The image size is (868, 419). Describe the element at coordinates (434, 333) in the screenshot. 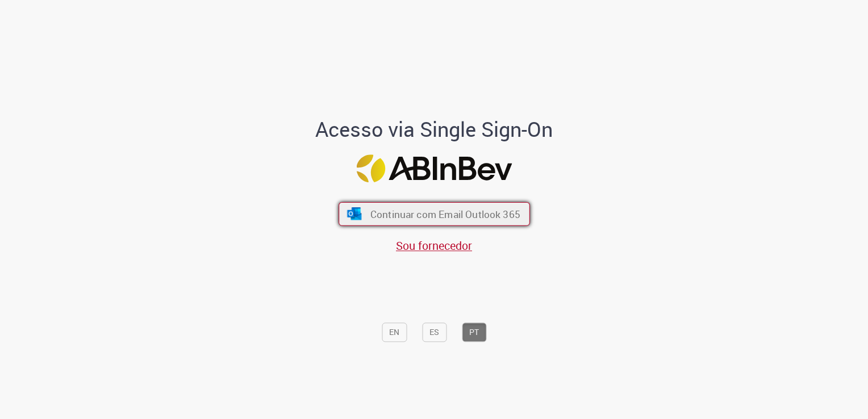

I see `button: ES` at that location.